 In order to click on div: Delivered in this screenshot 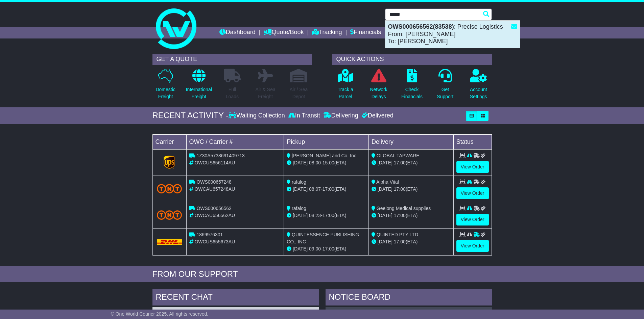, I will do `click(377, 116)`.